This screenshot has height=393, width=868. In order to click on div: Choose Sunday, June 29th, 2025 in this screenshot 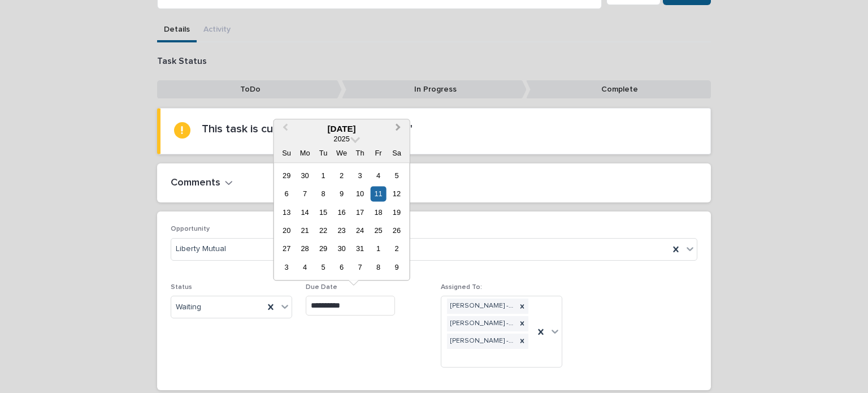, I will do `click(286, 175)`.